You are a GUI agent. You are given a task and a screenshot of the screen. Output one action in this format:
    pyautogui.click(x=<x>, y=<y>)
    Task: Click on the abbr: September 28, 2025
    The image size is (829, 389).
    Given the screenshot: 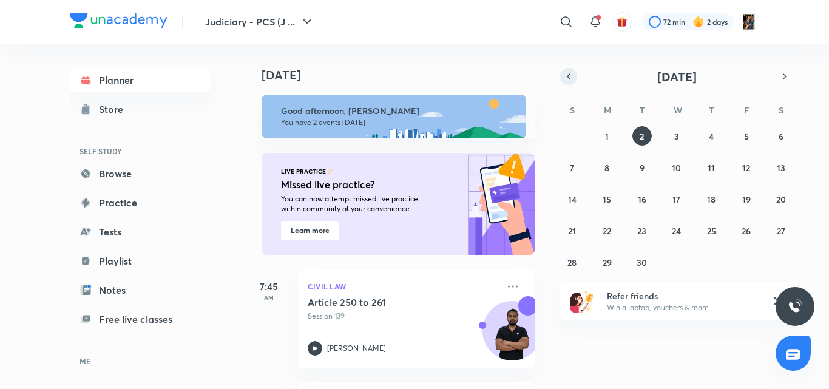 What is the action you would take?
    pyautogui.click(x=572, y=262)
    